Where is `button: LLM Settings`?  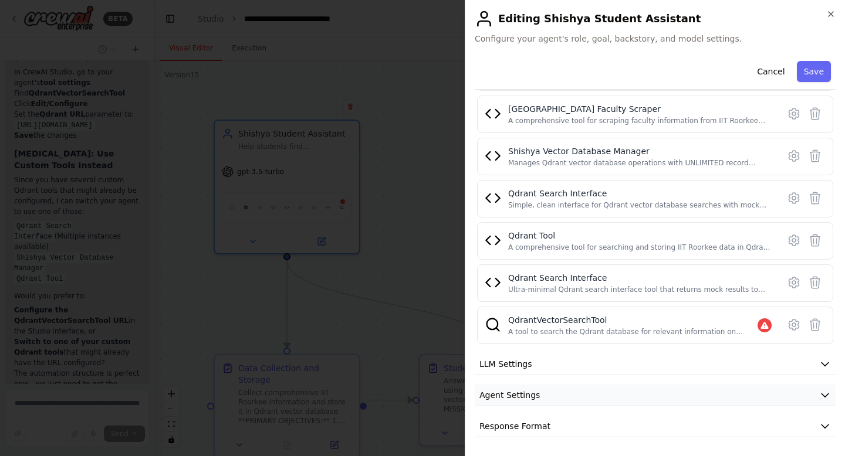
button: LLM Settings is located at coordinates (655, 364).